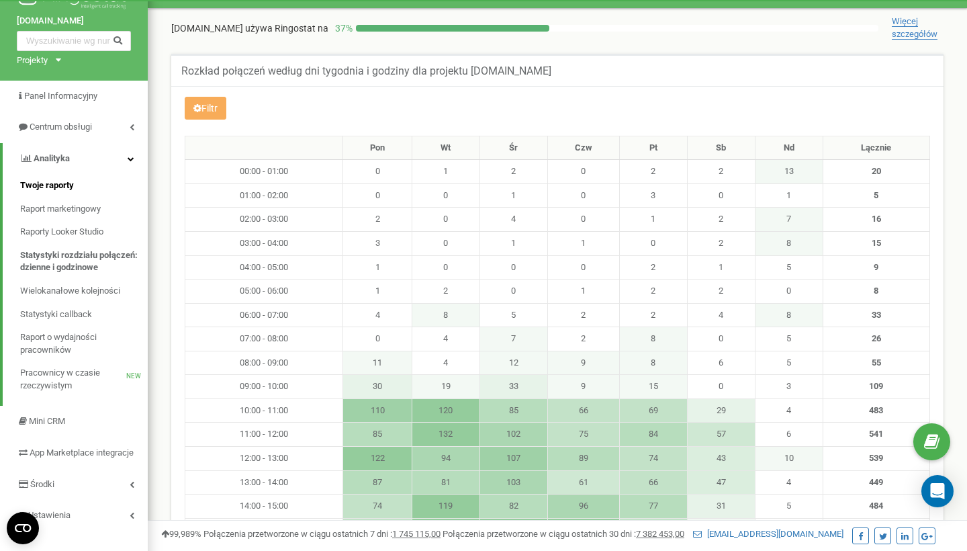 The width and height of the screenshot is (967, 551). Describe the element at coordinates (264, 482) in the screenshot. I see `td: 13:00 - 14:00` at that location.